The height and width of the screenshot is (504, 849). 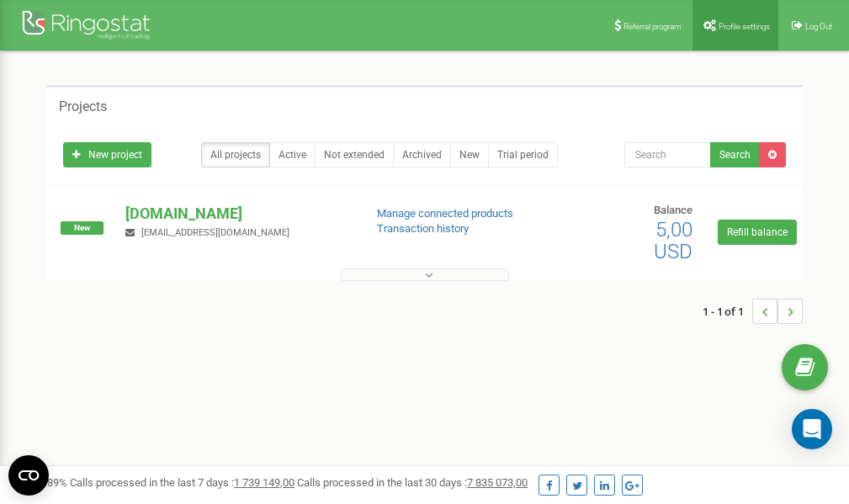 What do you see at coordinates (106, 155) in the screenshot?
I see `a: New project` at bounding box center [106, 155].